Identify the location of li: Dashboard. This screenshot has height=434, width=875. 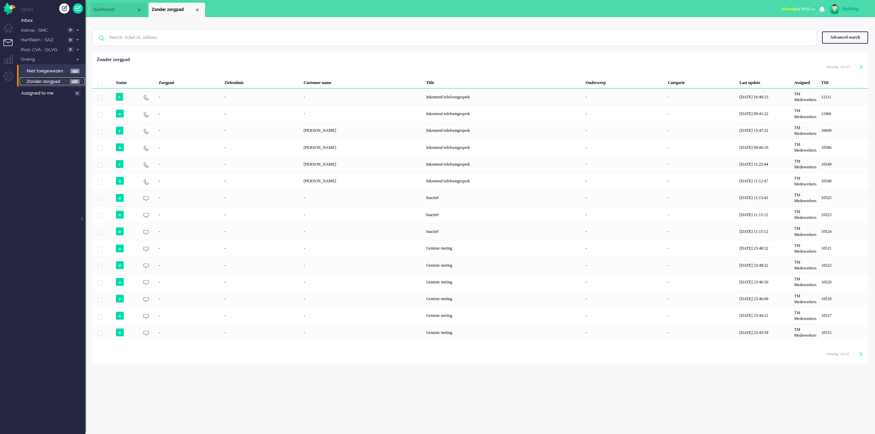
(119, 10).